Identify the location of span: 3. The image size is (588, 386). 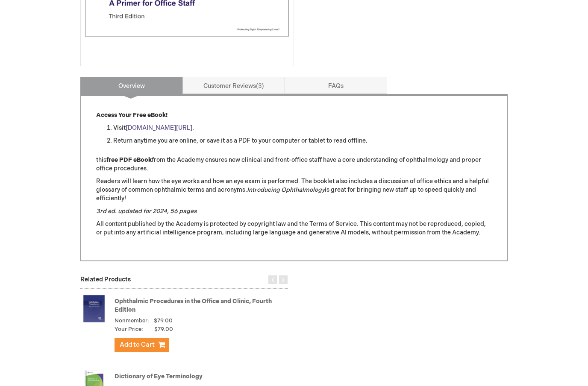
(260, 86).